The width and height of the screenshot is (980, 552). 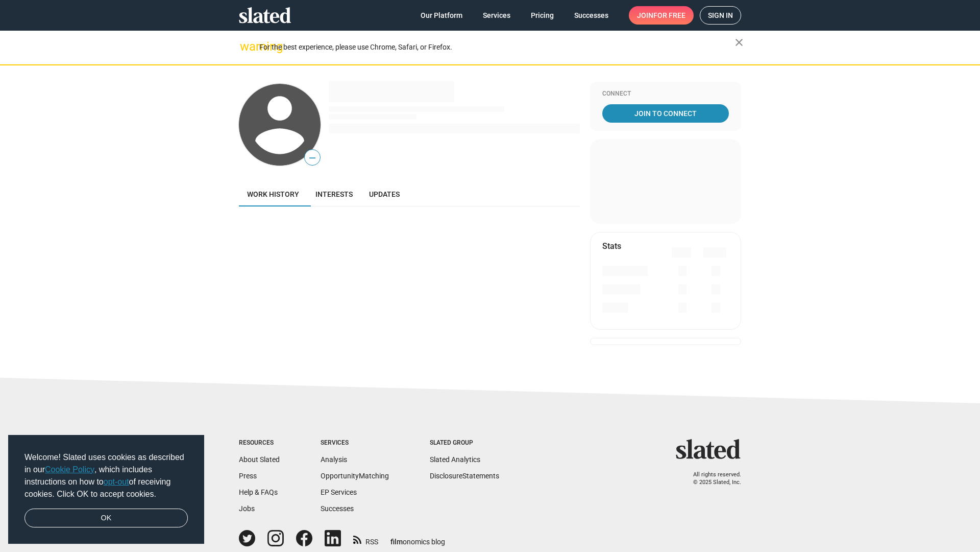 What do you see at coordinates (498, 47) in the screenshot?
I see `div: For the best experience, please use Chrome, Safari, or Firefox.` at bounding box center [498, 47].